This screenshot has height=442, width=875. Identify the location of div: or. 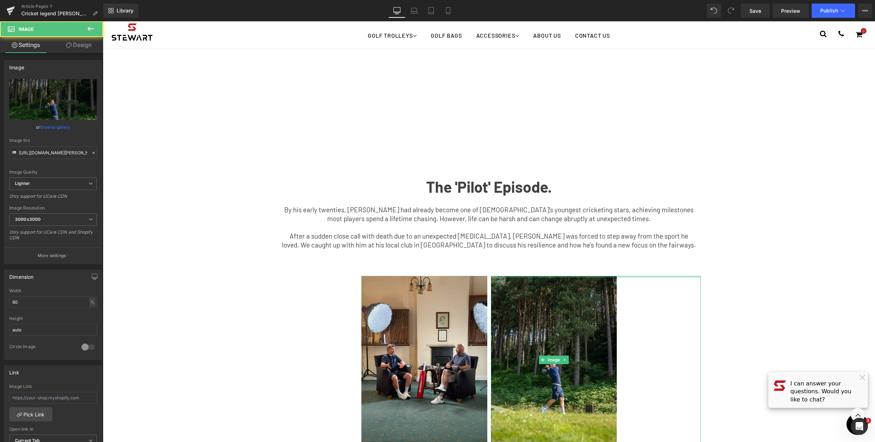
(53, 127).